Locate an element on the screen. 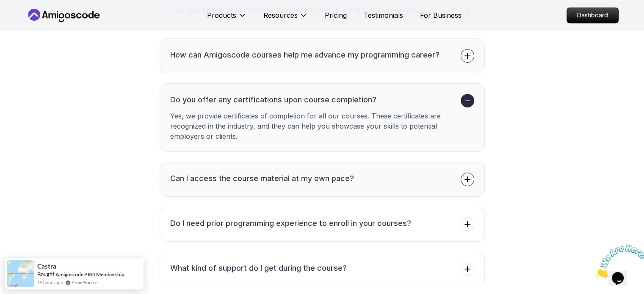 This screenshot has height=294, width=644. p: Yes, we provide certificates of completion for all our courses. These certificates are recognized... is located at coordinates (314, 126).